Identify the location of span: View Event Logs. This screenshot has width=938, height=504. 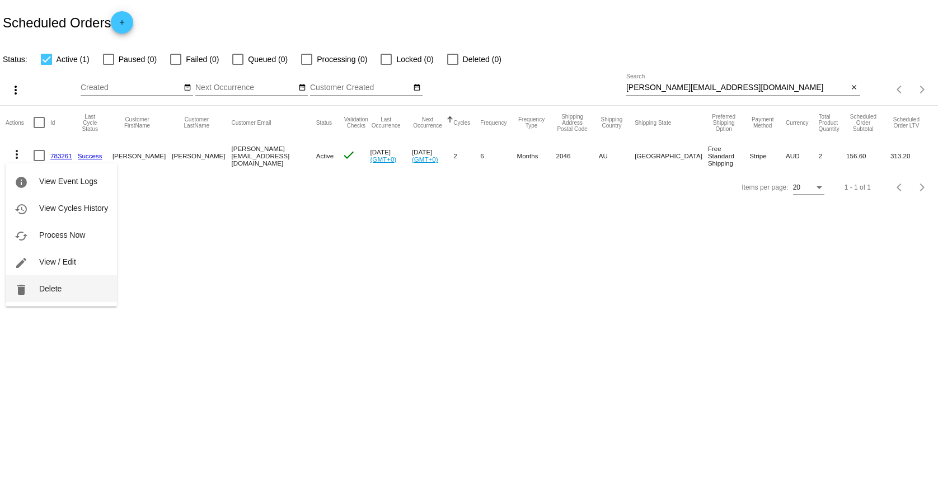
(68, 181).